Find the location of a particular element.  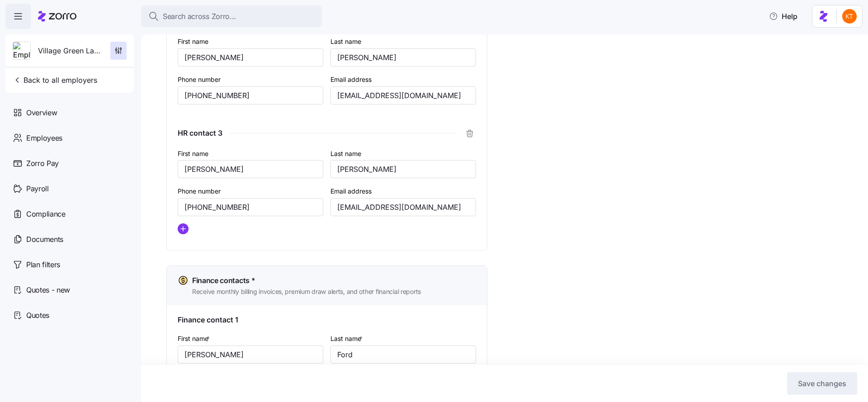

span: Documents is located at coordinates (45, 239).